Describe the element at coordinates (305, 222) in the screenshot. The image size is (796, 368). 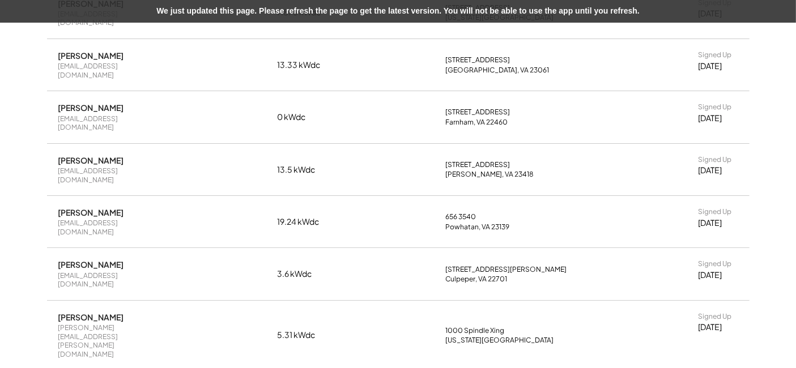
I see `div: 19.24 kWdc` at that location.